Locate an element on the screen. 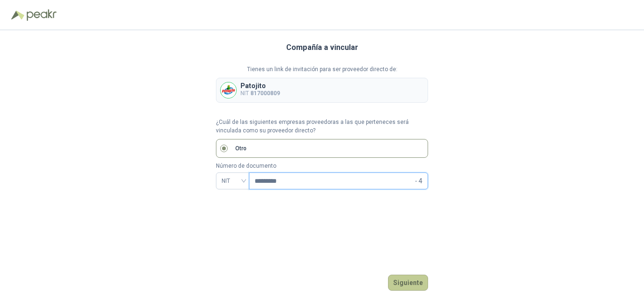 This screenshot has height=302, width=644. span: - 4 is located at coordinates (419, 181).